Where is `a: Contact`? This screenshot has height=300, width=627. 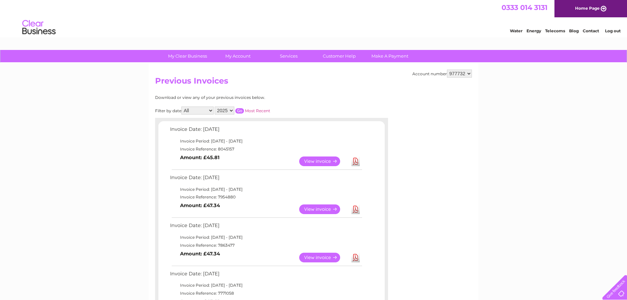 a: Contact is located at coordinates (591, 31).